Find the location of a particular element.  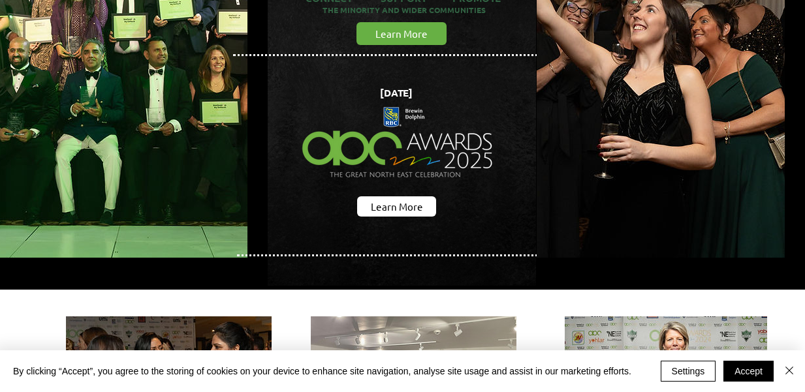

button: Accept is located at coordinates (748, 372).